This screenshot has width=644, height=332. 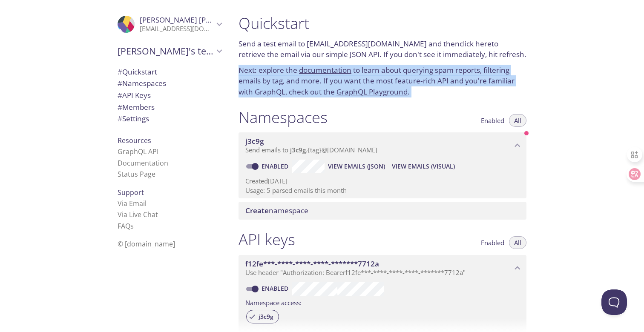 I want to click on a: Status Page, so click(x=136, y=174).